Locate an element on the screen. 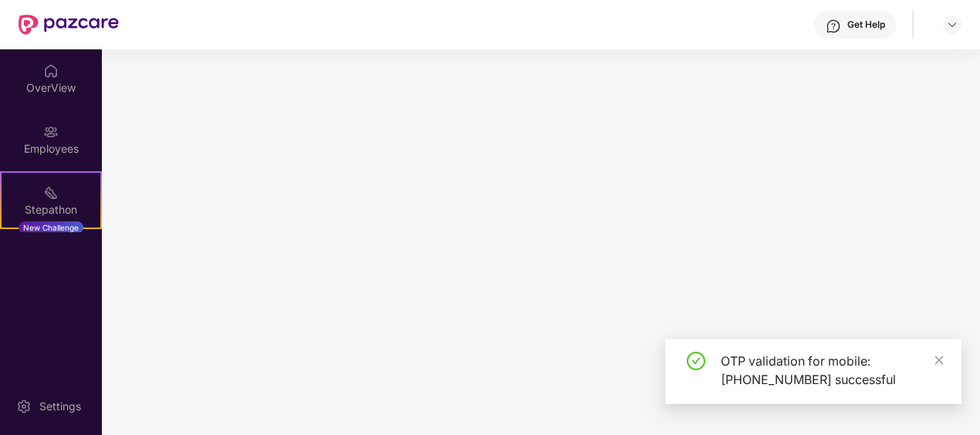  div: Settings is located at coordinates (61, 407).